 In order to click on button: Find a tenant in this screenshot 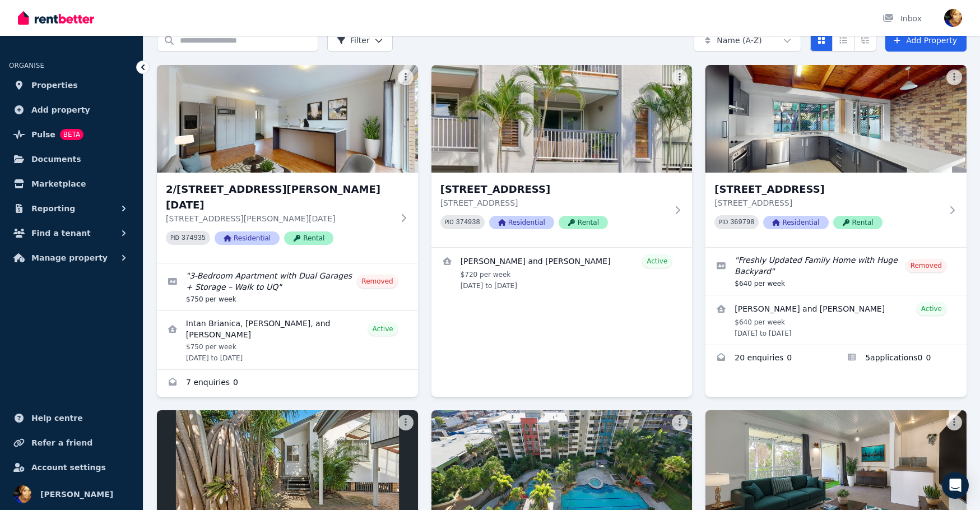, I will do `click(71, 233)`.